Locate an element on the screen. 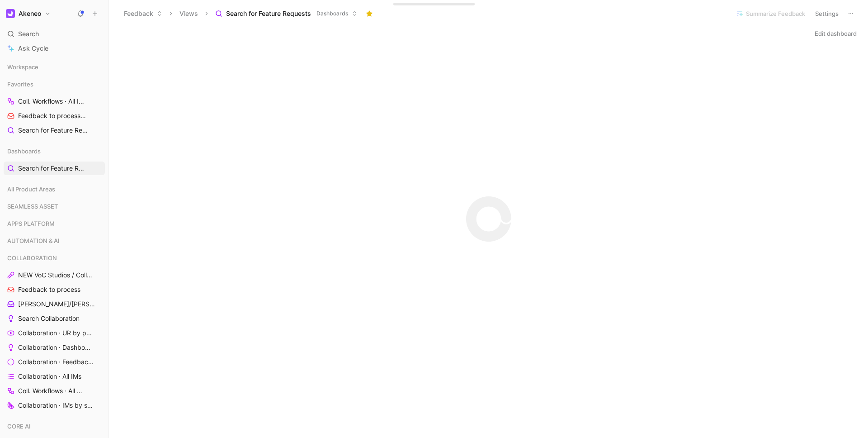  span: APPS PLATFORM is located at coordinates (31, 223).